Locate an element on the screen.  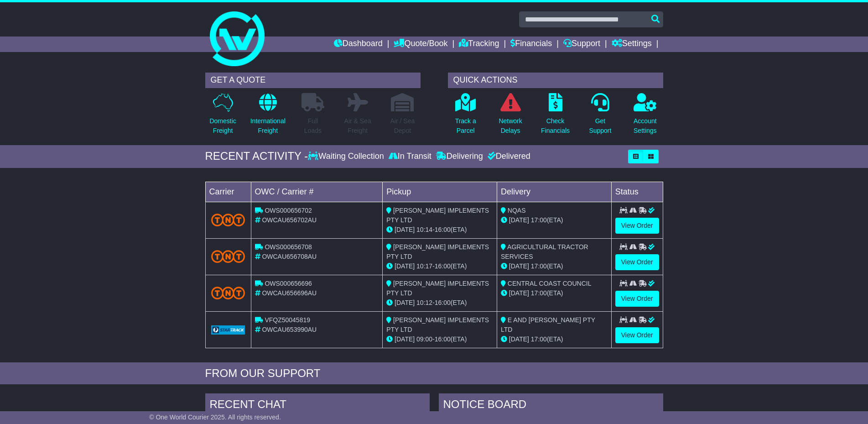
span: NQAS is located at coordinates (517, 211).